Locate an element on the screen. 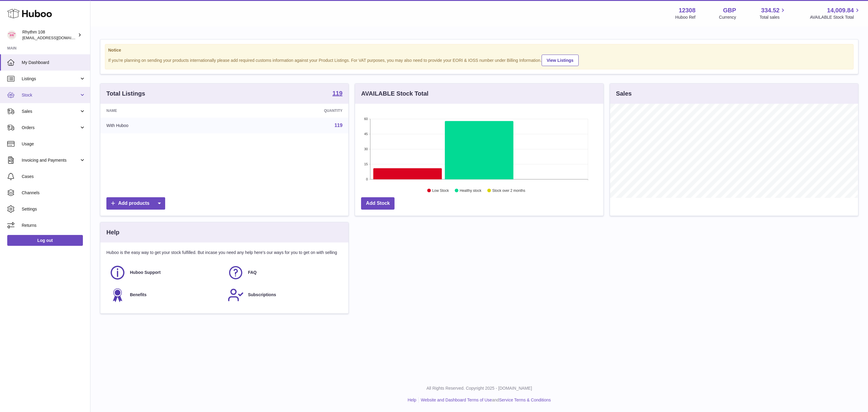 The height and width of the screenshot is (412, 868). a: Log out is located at coordinates (45, 241).